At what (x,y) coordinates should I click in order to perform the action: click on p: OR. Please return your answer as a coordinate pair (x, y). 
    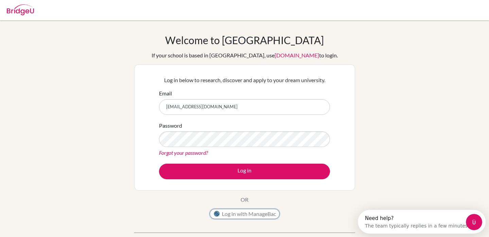
    Looking at the image, I should click on (244, 200).